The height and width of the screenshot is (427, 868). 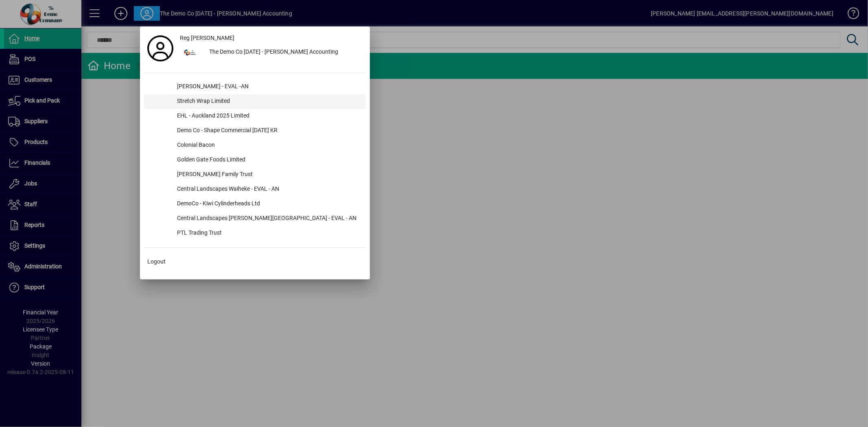 What do you see at coordinates (254, 204) in the screenshot?
I see `button: DemoCo - Kiwi Cylinderheads Ltd` at bounding box center [254, 204].